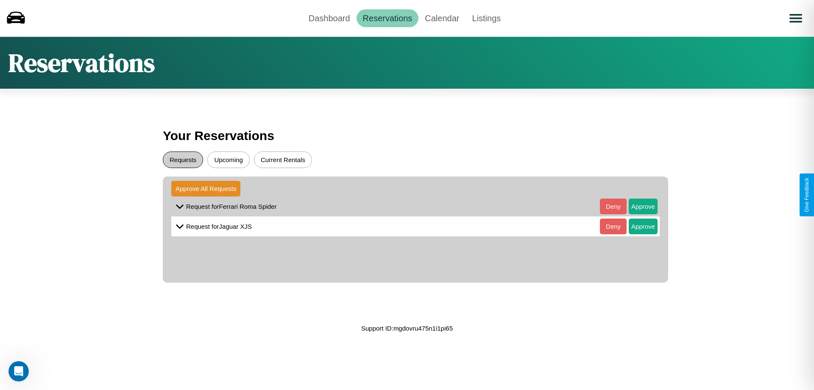 This screenshot has width=814, height=390. What do you see at coordinates (219, 226) in the screenshot?
I see `p: Request for Jaguar XJS` at bounding box center [219, 226].